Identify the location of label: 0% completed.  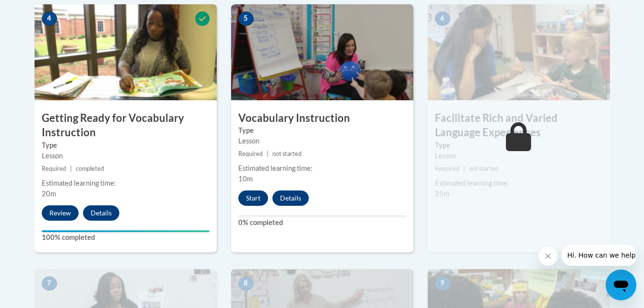
(322, 223).